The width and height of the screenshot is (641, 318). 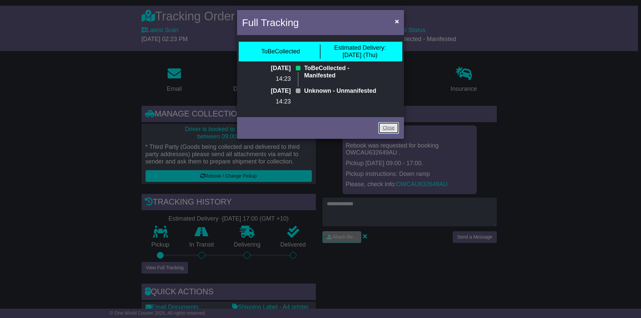 I want to click on p: Unknown - Unmanifested, so click(x=340, y=91).